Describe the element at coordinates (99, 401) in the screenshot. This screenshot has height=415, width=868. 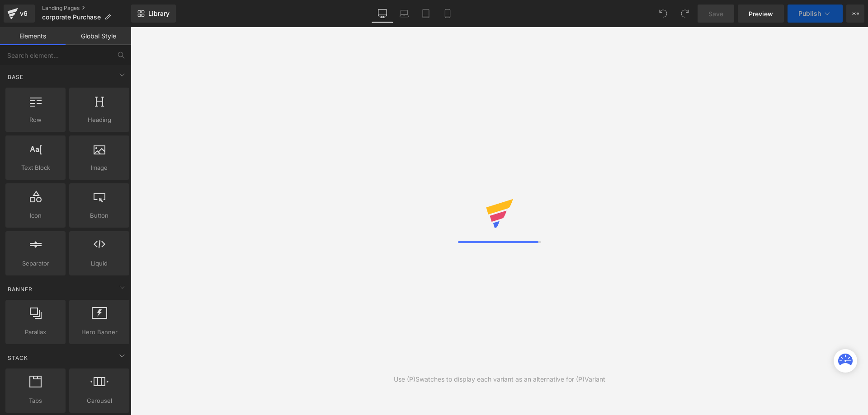
I see `span: Carousel` at that location.